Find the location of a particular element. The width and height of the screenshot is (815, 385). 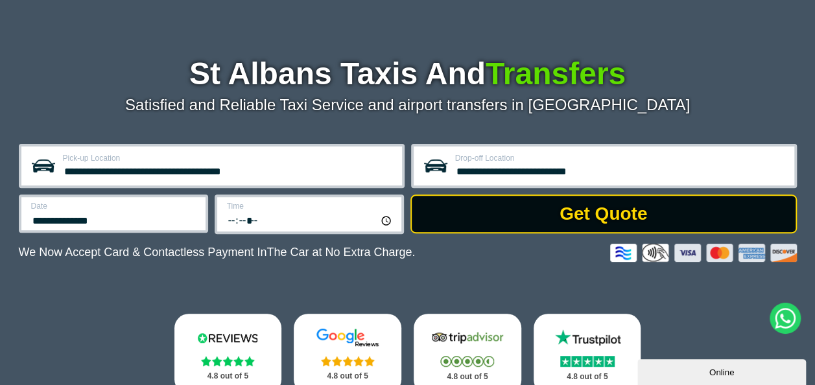

p: We Now Accept Card & Contactless Payment In is located at coordinates (217, 252).